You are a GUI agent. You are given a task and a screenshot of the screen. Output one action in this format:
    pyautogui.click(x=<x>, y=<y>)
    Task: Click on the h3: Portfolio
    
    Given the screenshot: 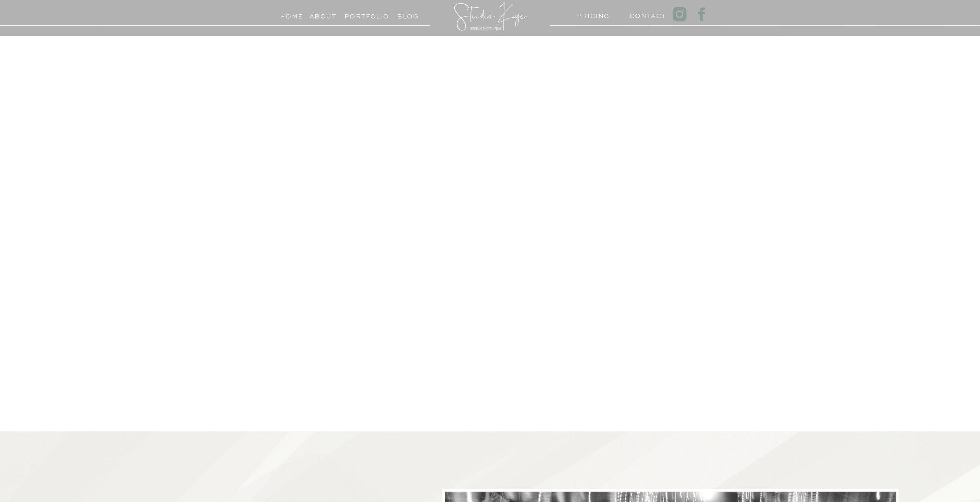 What is the action you would take?
    pyautogui.click(x=362, y=14)
    